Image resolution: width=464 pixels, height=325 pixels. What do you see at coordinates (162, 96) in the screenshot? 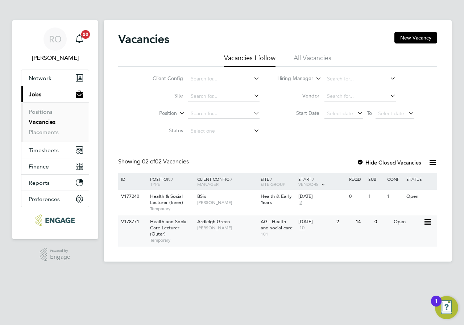
I see `label: Site` at bounding box center [162, 96].